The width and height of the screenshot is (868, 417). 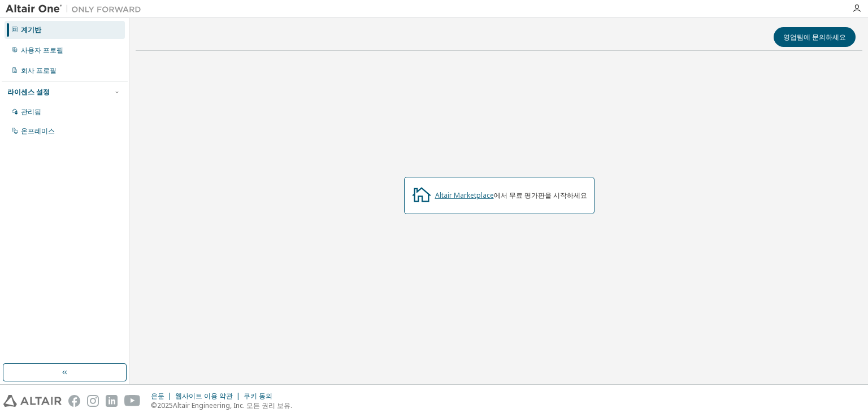 I want to click on img: youtube.svg, so click(x=132, y=401).